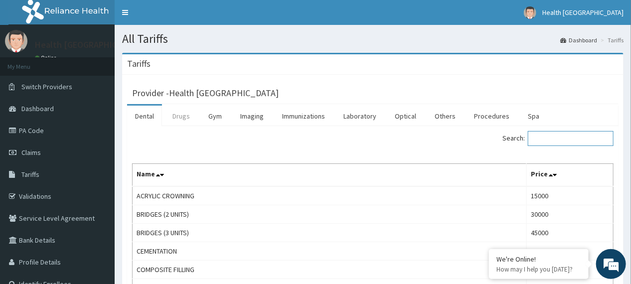  I want to click on li: Tariffs, so click(611, 40).